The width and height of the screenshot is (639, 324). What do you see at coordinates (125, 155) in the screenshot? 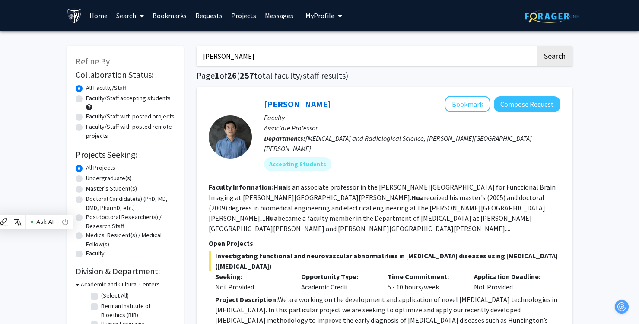
I see `h2: Projects Seeking:` at bounding box center [125, 155].